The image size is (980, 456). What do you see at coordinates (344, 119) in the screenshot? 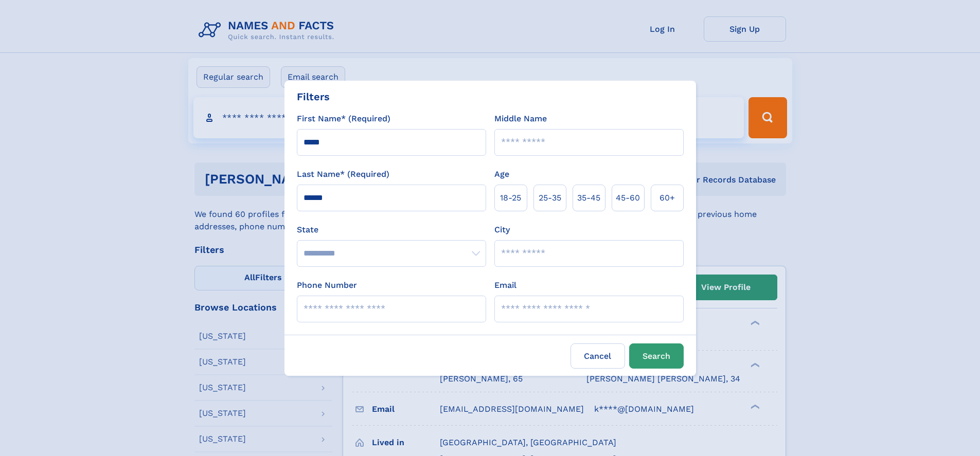
I see `label: First Name* (Required)` at bounding box center [344, 119].